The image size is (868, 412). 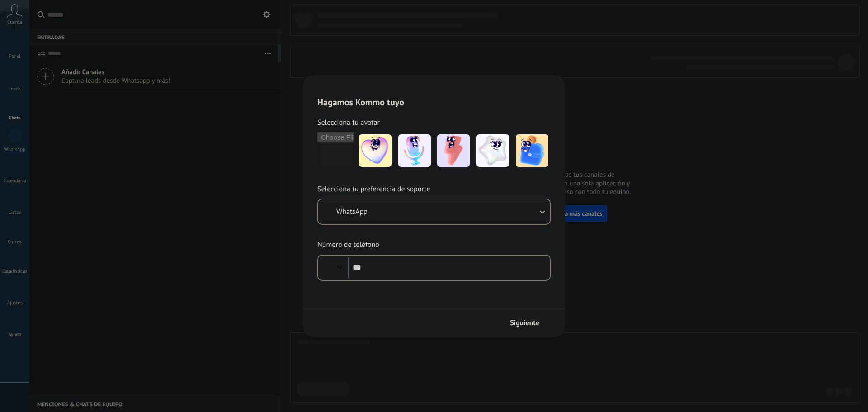 I want to click on button: WhatsApp, so click(x=434, y=212).